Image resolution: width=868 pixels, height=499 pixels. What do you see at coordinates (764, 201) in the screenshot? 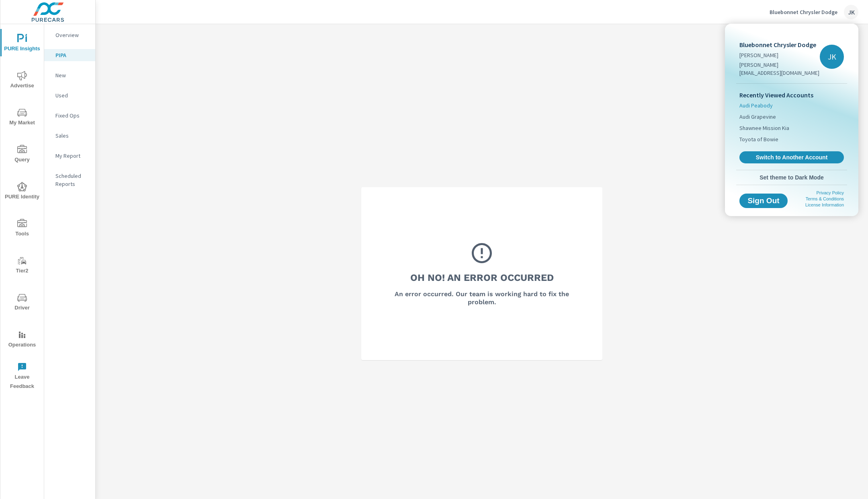
I see `button: Sign Out` at bounding box center [764, 201].